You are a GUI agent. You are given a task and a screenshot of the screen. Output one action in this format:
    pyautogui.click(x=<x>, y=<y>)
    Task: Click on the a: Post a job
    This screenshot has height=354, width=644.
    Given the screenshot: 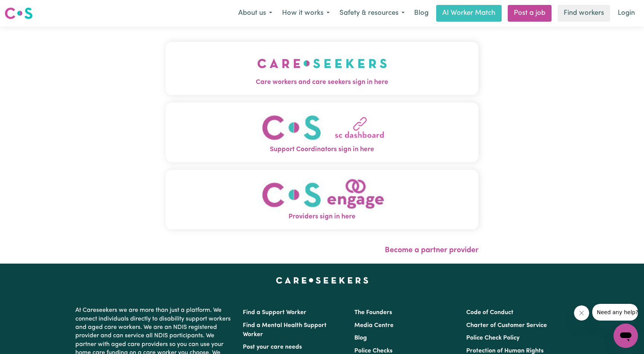 What is the action you would take?
    pyautogui.click(x=529, y=13)
    